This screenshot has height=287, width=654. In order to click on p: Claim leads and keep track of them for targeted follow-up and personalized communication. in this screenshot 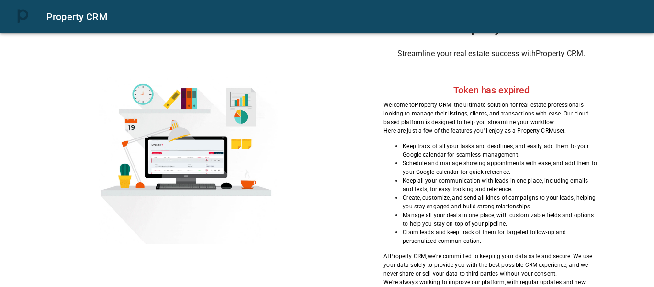, I will do `click(500, 236)`.